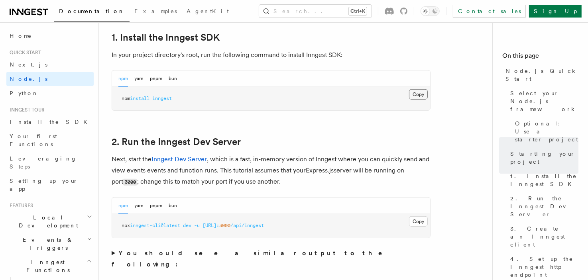 This screenshot has width=588, height=280. Describe the element at coordinates (43, 163) in the screenshot. I see `span: Leveraging Steps` at that location.